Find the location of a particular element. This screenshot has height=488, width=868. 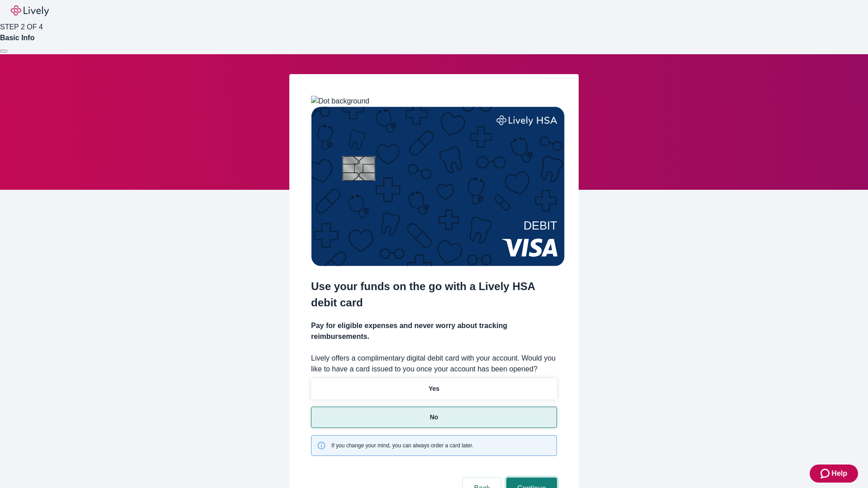

button: No is located at coordinates (434, 417).